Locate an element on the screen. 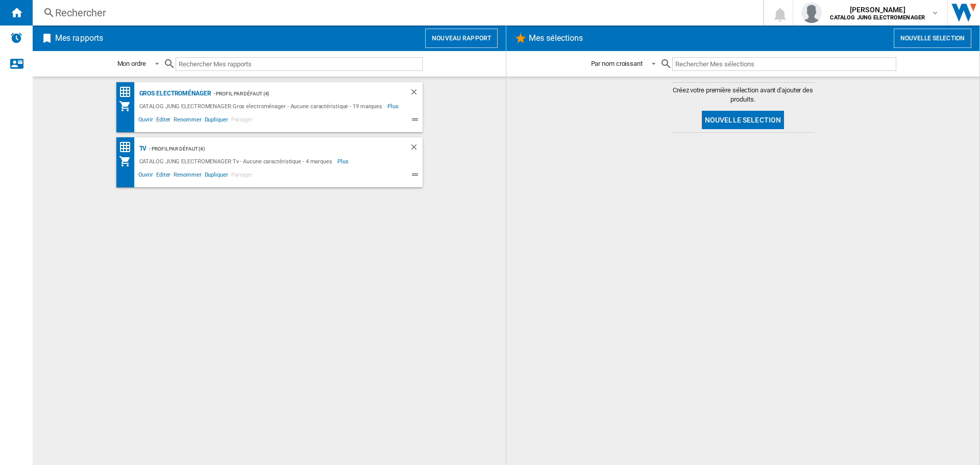 This screenshot has height=465, width=980. img: profile.jpg is located at coordinates (812, 13).